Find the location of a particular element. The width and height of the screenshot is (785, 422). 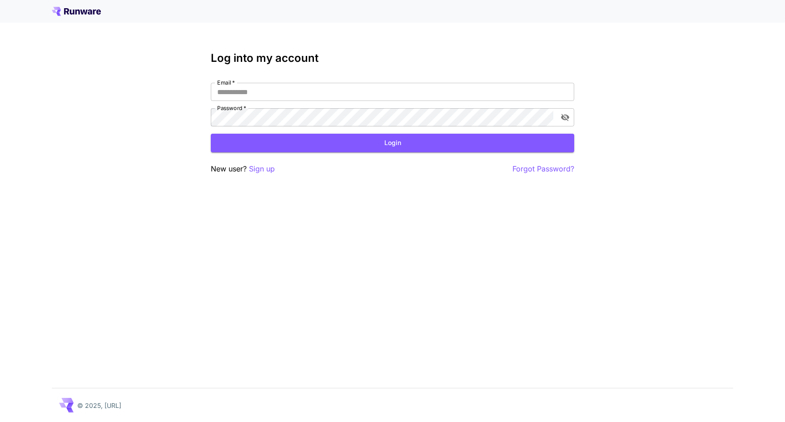

p: New user? is located at coordinates (243, 169).